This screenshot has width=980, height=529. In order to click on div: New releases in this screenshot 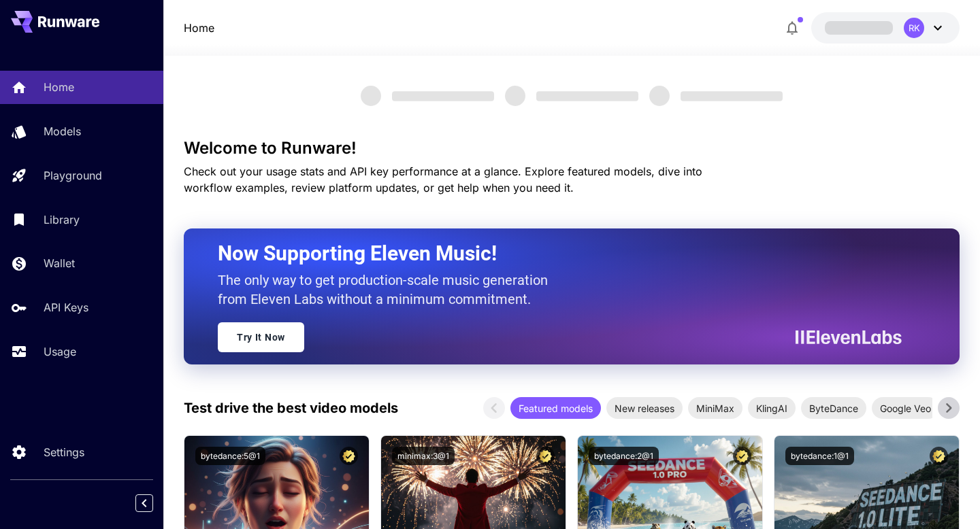, I will do `click(645, 408)`.